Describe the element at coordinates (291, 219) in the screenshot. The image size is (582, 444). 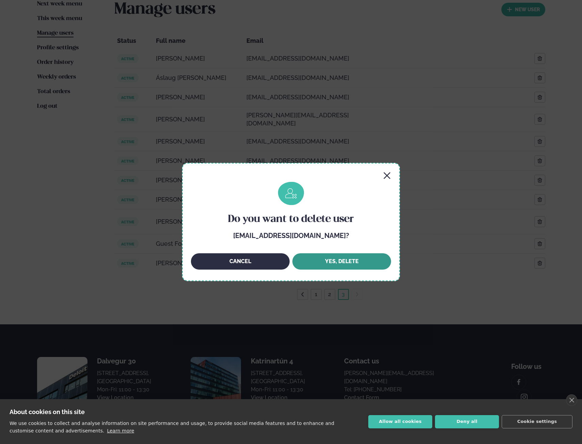
I see `h4: Do you want to delete user` at that location.